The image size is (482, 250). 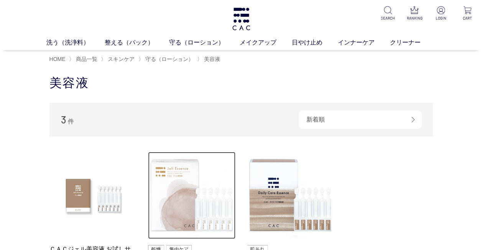 I want to click on div: 新着順, so click(x=360, y=120).